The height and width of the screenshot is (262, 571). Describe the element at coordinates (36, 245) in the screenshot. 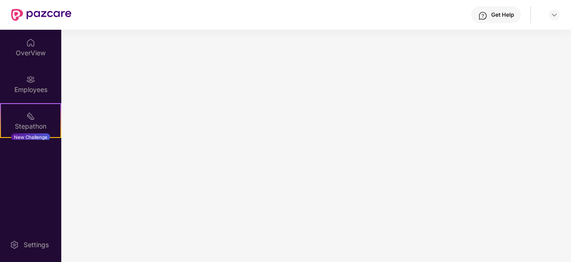

I see `div: Settings` at that location.